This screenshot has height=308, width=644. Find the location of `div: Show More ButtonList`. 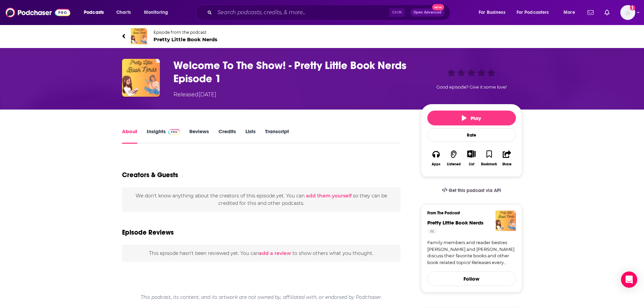

div: Show More ButtonList is located at coordinates (472, 158).